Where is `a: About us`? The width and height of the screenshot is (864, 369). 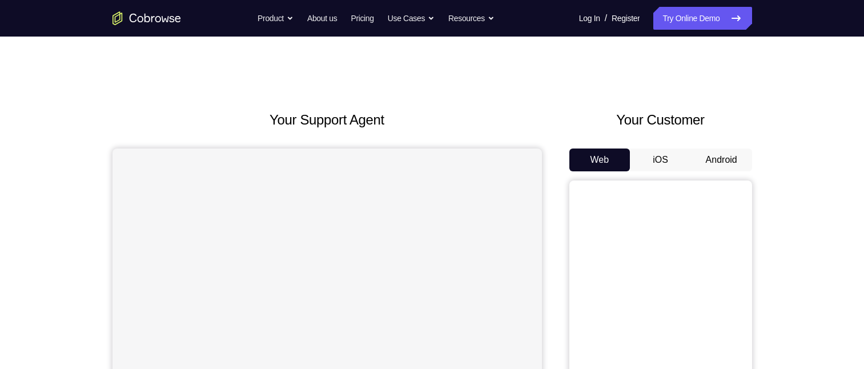 a: About us is located at coordinates (322, 18).